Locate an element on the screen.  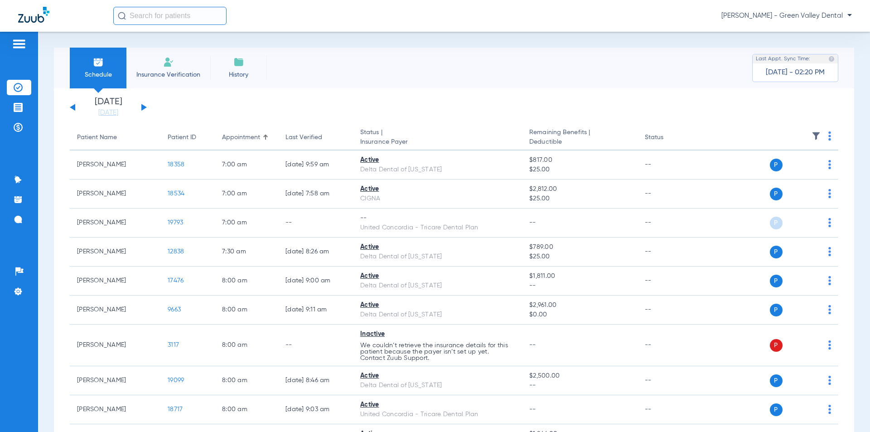
span: $2,961.00 is located at coordinates (580, 305).